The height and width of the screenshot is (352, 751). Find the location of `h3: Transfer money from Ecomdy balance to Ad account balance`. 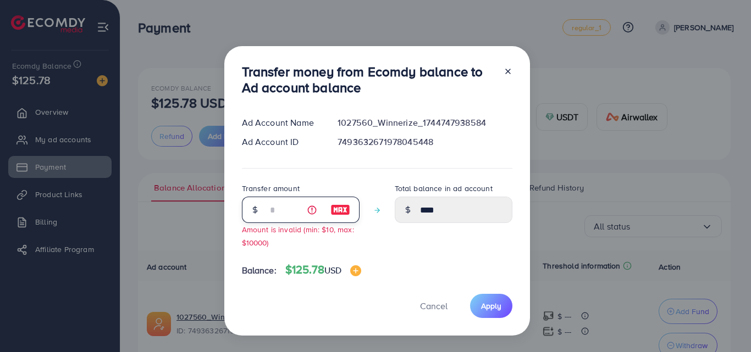

h3: Transfer money from Ecomdy balance to Ad account balance is located at coordinates (368, 80).